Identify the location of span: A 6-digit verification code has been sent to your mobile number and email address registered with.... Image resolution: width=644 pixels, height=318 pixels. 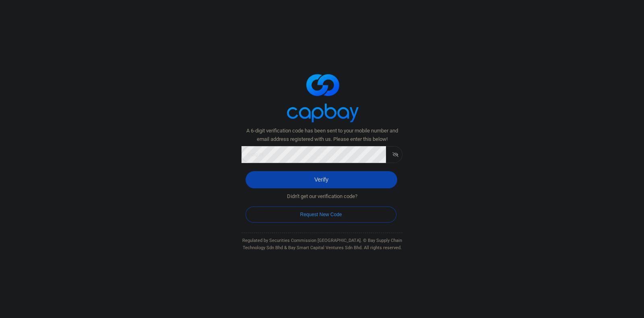
(322, 135).